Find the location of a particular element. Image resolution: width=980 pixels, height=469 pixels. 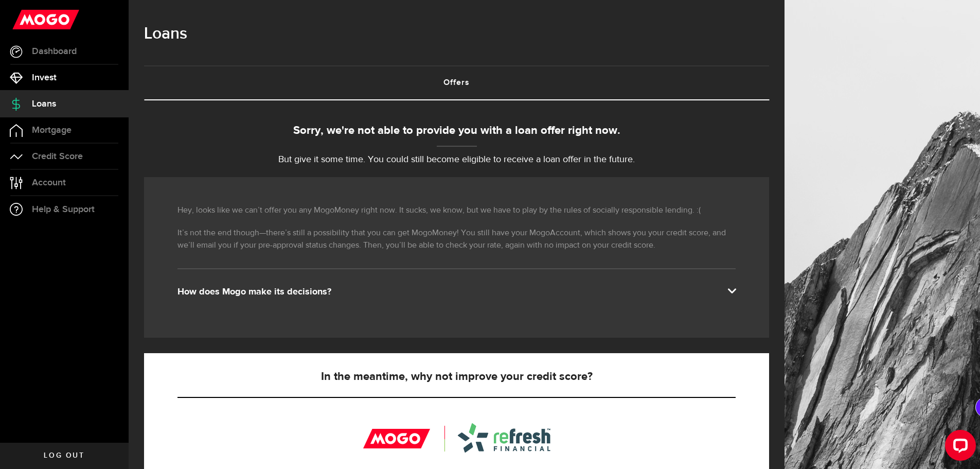

h5: In the meantime, why not improve your credit score? is located at coordinates (456, 377).